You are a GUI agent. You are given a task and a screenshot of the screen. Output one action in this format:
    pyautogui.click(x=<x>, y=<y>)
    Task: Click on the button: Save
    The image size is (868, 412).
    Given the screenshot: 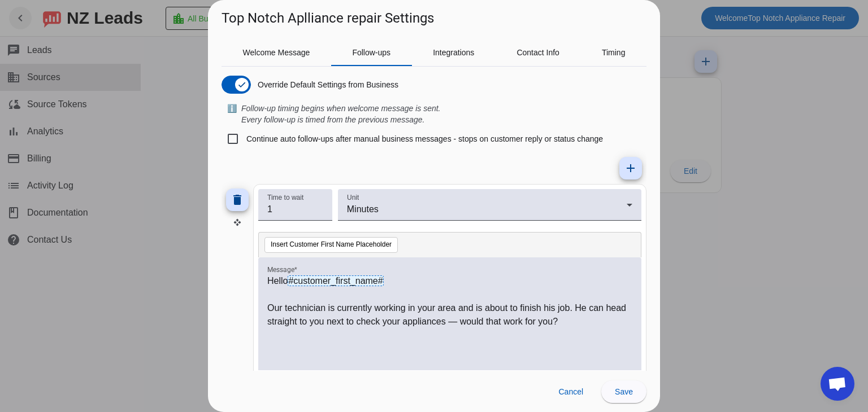 What is the action you would take?
    pyautogui.click(x=624, y=392)
    